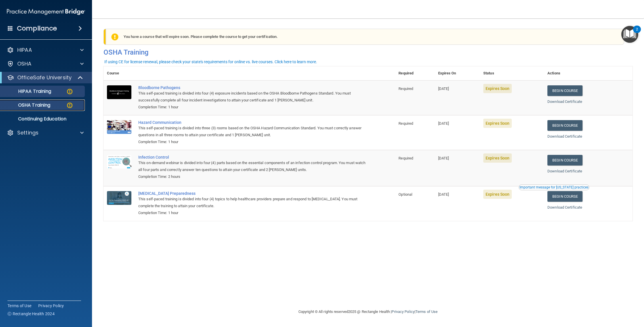 The height and width of the screenshot is (327, 644). I want to click on span: Ⓒ Rectangle Health 2024, so click(31, 313).